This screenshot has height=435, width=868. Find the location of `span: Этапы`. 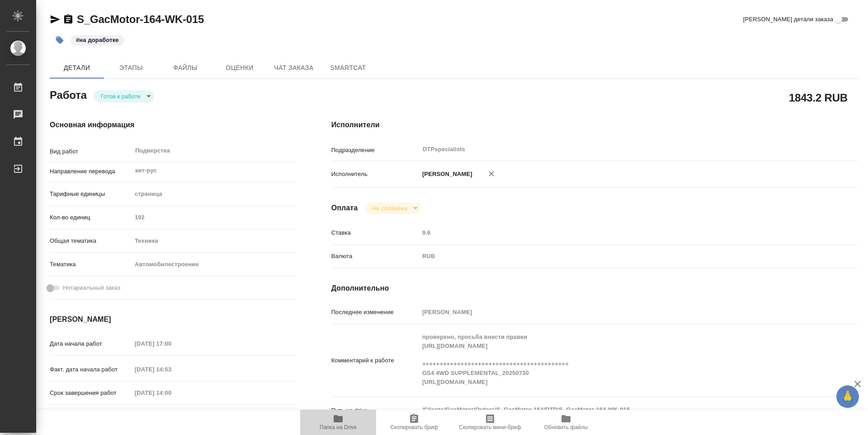

span: Этапы is located at coordinates (131, 68).